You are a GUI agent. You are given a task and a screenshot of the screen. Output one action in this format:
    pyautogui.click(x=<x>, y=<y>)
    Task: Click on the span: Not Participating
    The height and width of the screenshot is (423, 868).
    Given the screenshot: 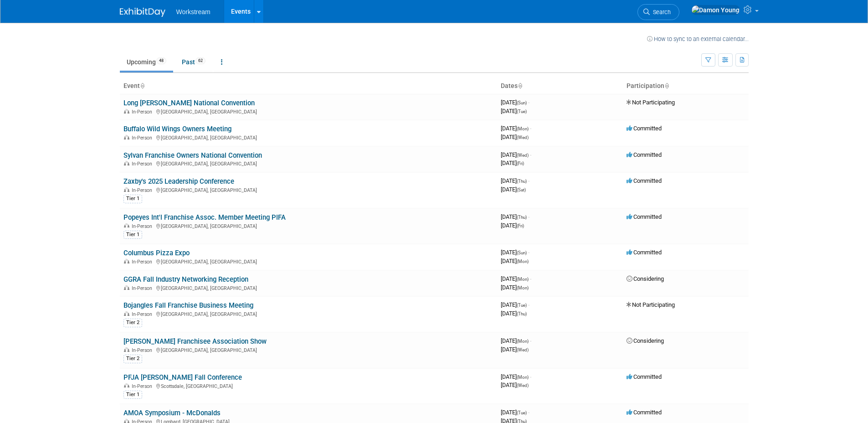 What is the action you would take?
    pyautogui.click(x=651, y=304)
    